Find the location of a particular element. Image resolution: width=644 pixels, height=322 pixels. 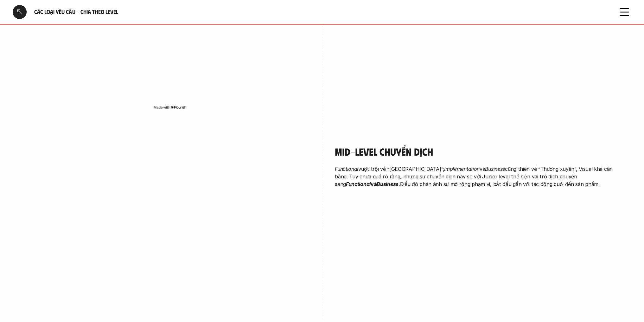

em: Implementation is located at coordinates (462, 169).